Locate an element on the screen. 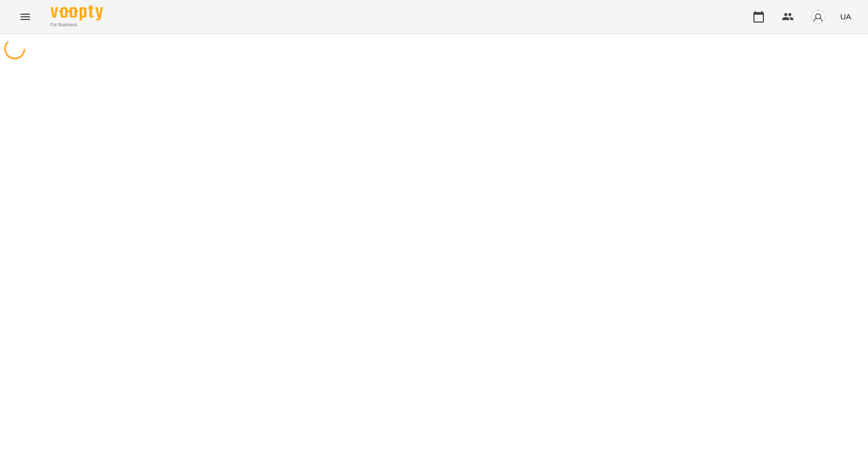  button: Menu is located at coordinates (25, 17).